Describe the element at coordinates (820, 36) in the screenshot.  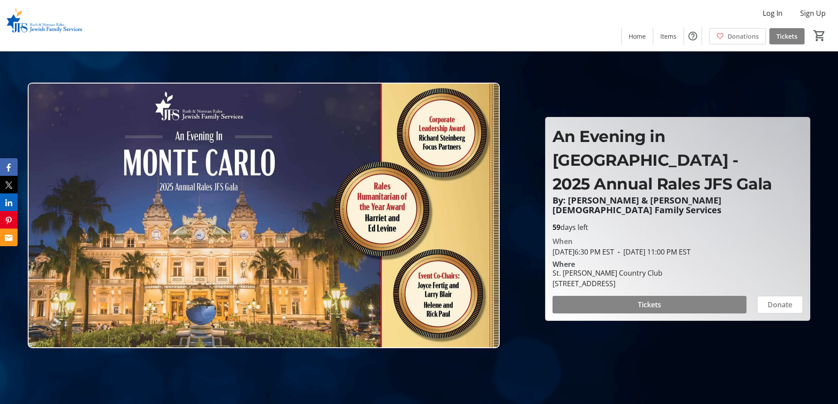
I see `button: Cart` at that location.